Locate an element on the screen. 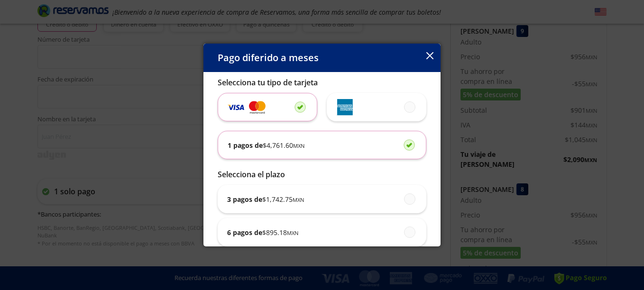 The image size is (644, 290). p: Selecciona tu tipo de tarjeta is located at coordinates (322, 83).